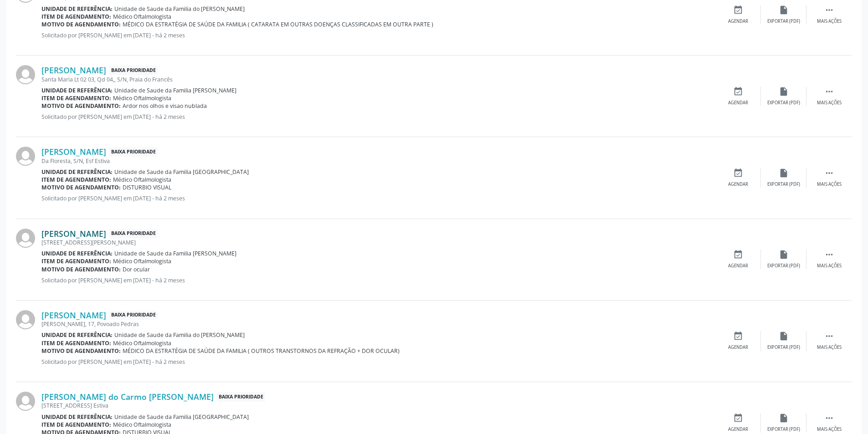 This screenshot has width=868, height=434. I want to click on span: MÉDICO DA ESTRATÉGIA DE SAÚDE DA FAMILIA ( CATARATA EM OUTRAS DOENÇAS CLASSIFICADAS EM OUTRA PARTE ), so click(278, 24).